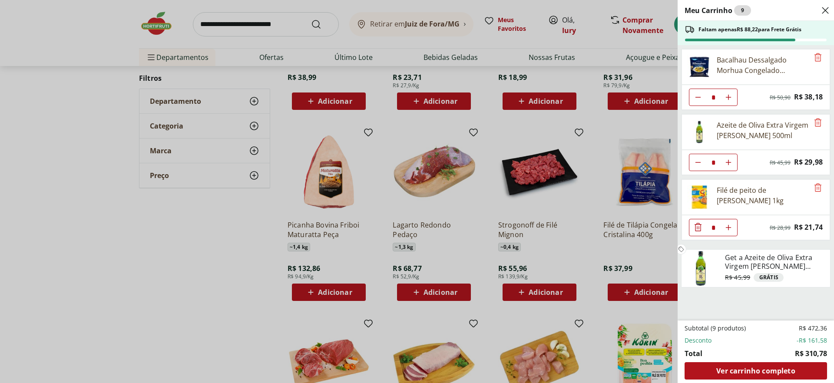 This screenshot has height=383, width=834. I want to click on img: Bacalhau Dessalgado Morhua Congelado Riberalves 400g, so click(700, 67).